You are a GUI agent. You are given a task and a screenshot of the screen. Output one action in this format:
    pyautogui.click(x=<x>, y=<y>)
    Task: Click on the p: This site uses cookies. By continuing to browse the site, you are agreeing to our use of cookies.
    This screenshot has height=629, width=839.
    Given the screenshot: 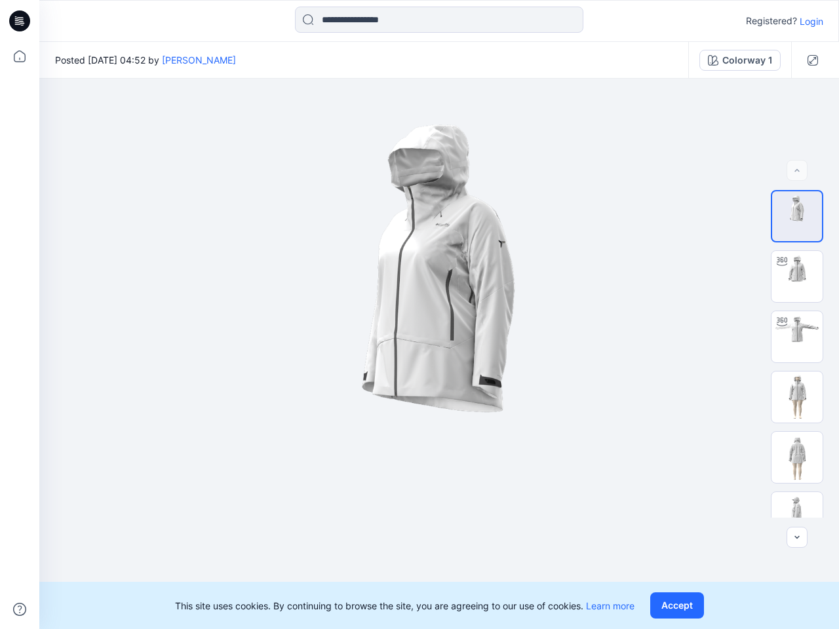 What is the action you would take?
    pyautogui.click(x=404, y=605)
    